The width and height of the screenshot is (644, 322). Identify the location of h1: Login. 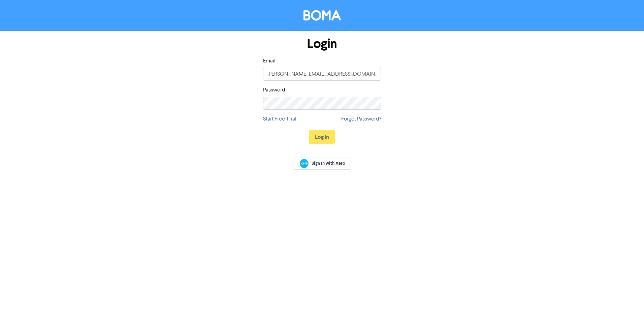
(322, 44).